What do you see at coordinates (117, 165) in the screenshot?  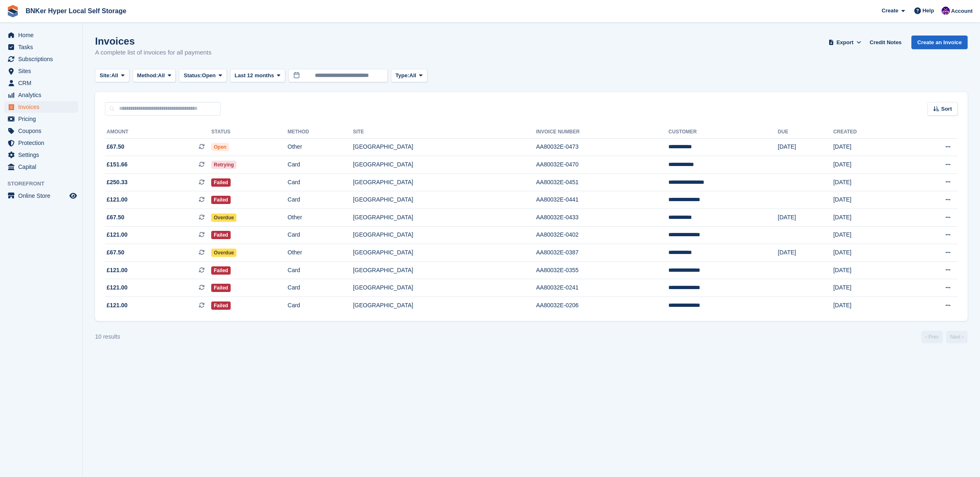 I see `span: £151.66` at bounding box center [117, 165].